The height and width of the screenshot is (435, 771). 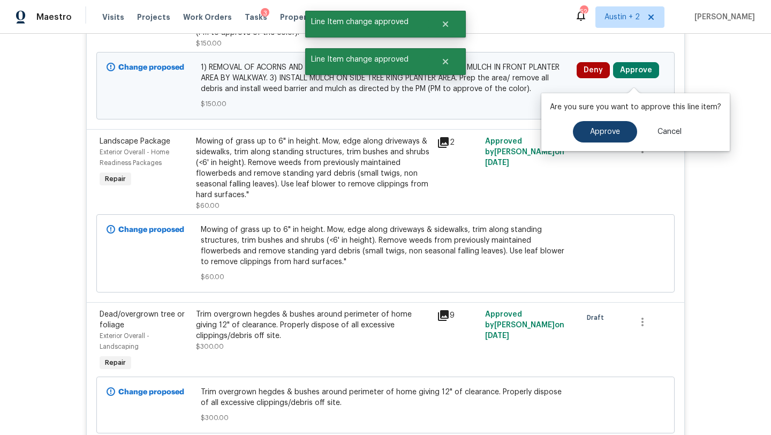 I want to click on span: Approve, so click(x=605, y=132).